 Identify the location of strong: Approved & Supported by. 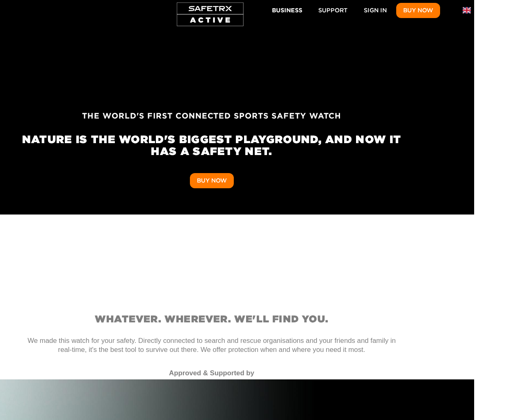
(212, 373).